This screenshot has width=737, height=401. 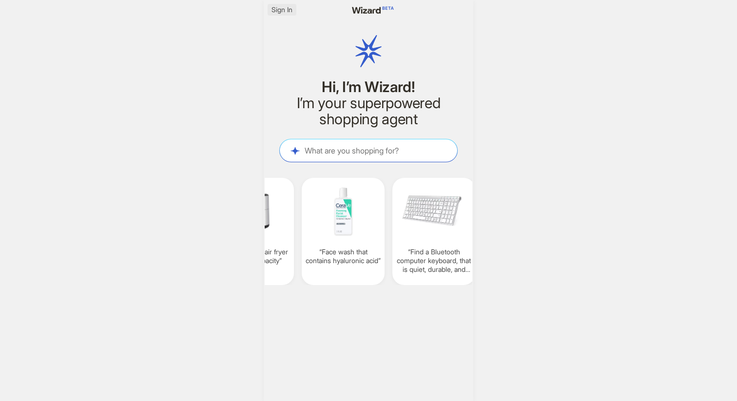 What do you see at coordinates (282, 10) in the screenshot?
I see `span: Sign In` at bounding box center [282, 10].